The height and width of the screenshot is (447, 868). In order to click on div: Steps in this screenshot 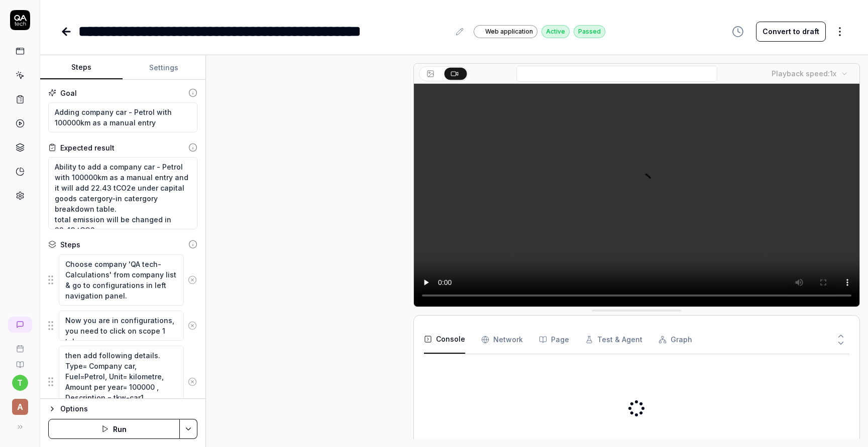, I will do `click(71, 244)`.